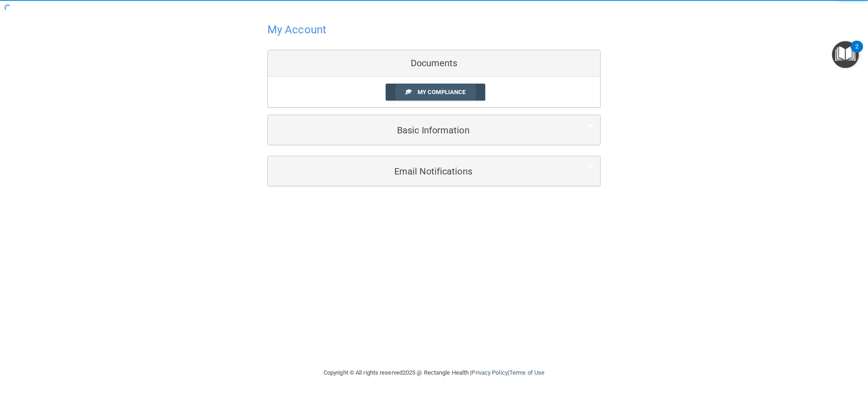 This screenshot has width=868, height=397. What do you see at coordinates (420, 130) in the screenshot?
I see `h5: Basic Information` at bounding box center [420, 130].